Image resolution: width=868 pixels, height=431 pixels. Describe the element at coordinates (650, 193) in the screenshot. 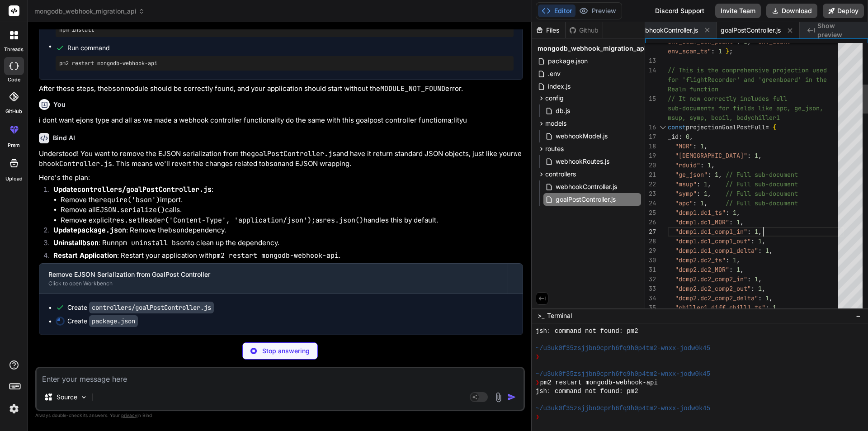

I see `div: 23` at that location.